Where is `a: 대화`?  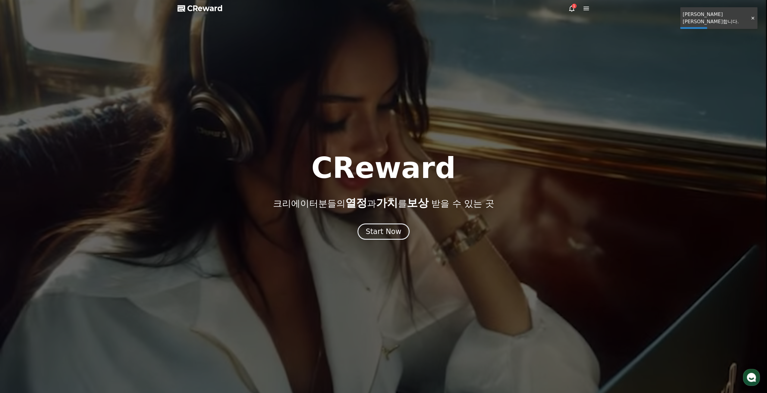 a: 대화 is located at coordinates (59, 199).